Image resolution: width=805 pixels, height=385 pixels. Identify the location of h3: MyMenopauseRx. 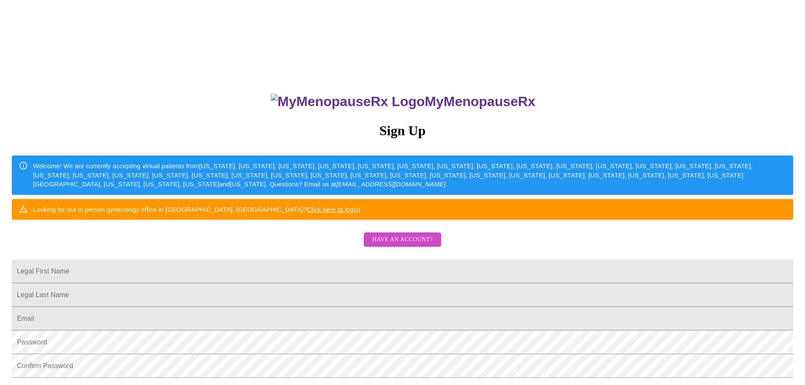
(403, 101).